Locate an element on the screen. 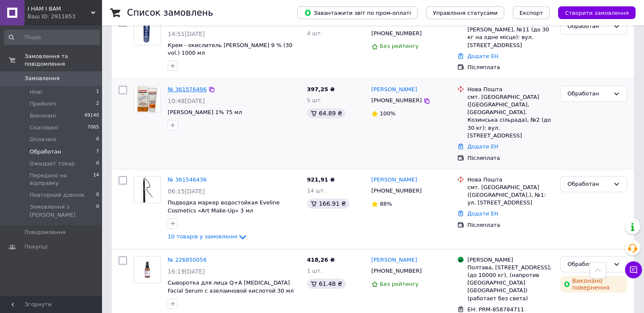 The width and height of the screenshot is (644, 313). button: Чат з покупцем is located at coordinates (633, 269).